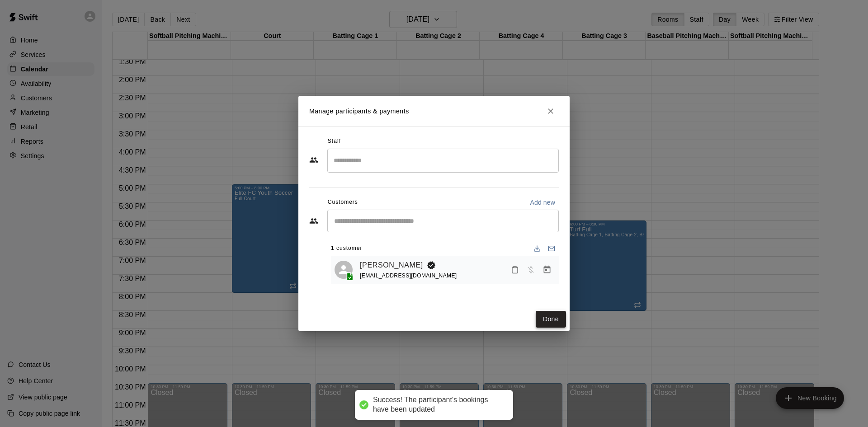  What do you see at coordinates (551, 319) in the screenshot?
I see `button: Done` at bounding box center [551, 319].